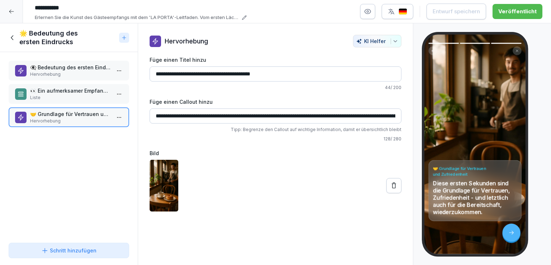 The image size is (551, 265). I want to click on button: Schritt hinzufügen, so click(69, 250).